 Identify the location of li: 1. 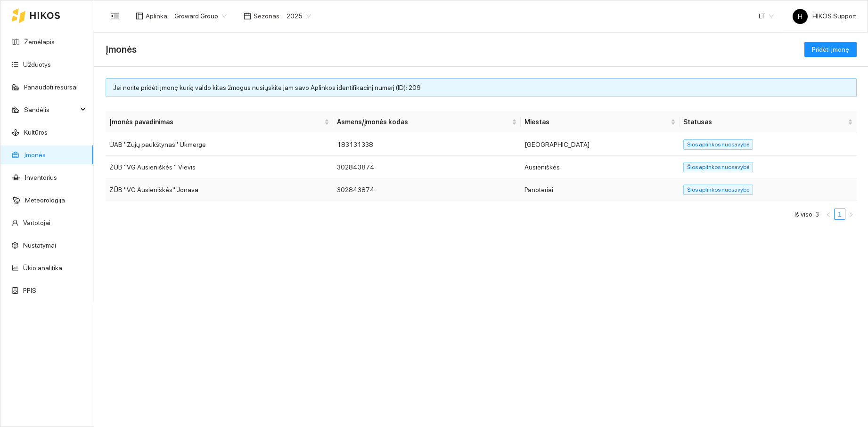
(839, 214).